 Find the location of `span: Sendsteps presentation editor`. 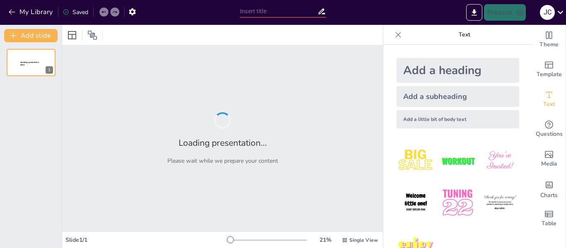

span: Sendsteps presentation editor is located at coordinates (29, 63).